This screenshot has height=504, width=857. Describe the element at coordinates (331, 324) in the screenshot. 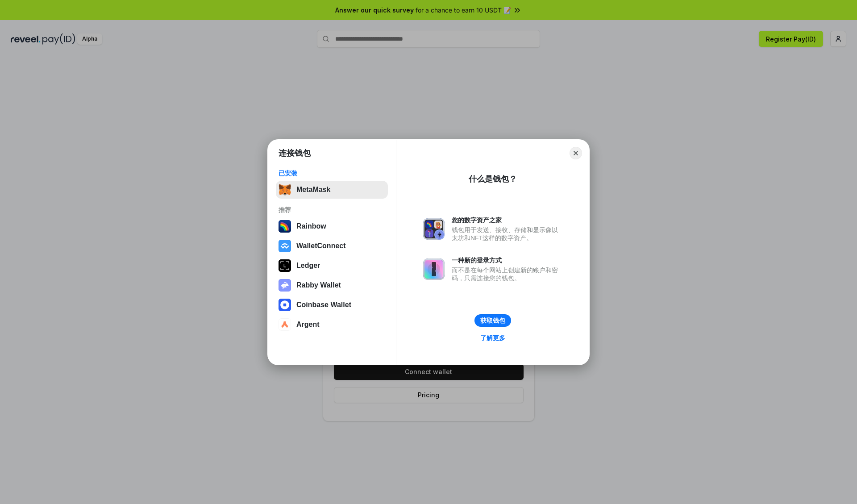

I see `button: Argent` at that location.